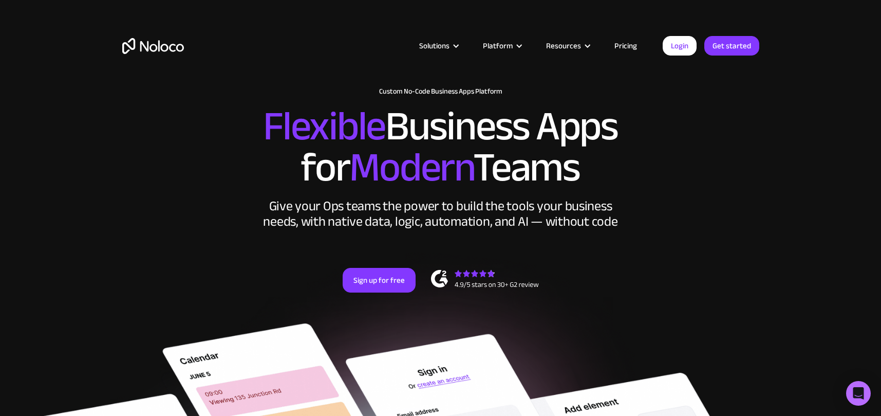  I want to click on div: Give your Ops teams the power to build the tools your business needs, with native data, logic, au..., so click(441, 214).